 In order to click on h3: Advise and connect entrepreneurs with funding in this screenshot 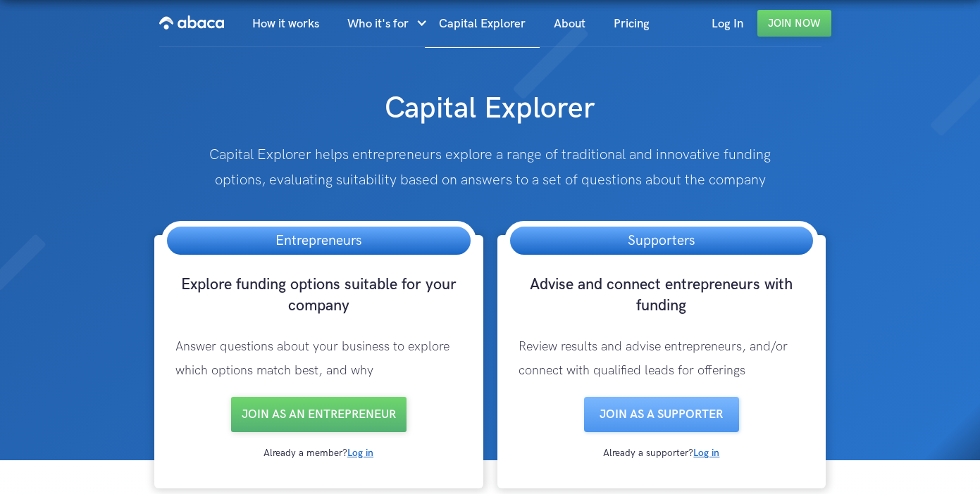, I will do `click(662, 298)`.